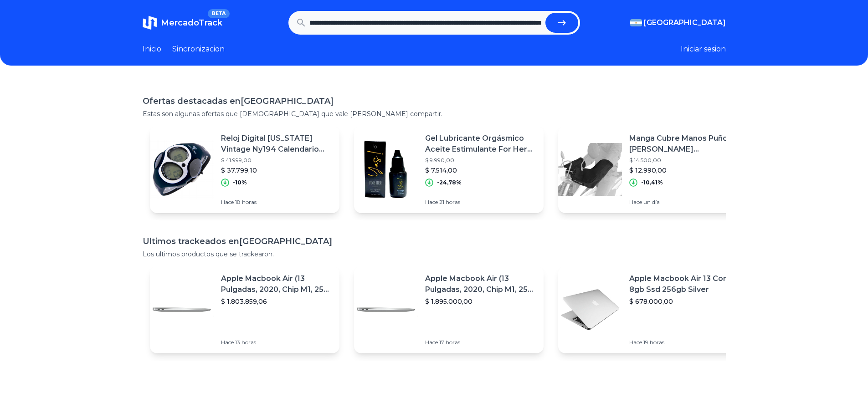 The image size is (868, 408). Describe the element at coordinates (198, 49) in the screenshot. I see `a: Sincronizacion` at that location.